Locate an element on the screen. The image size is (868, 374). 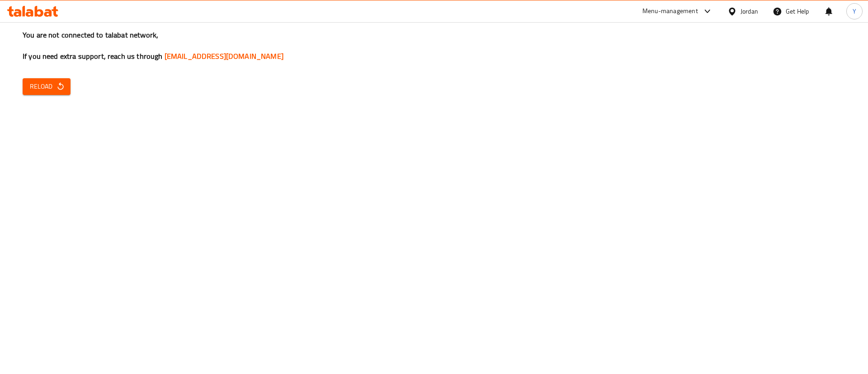
h3: You are not connected to talabat network, If you need extra support, reach us through is located at coordinates (434, 46).